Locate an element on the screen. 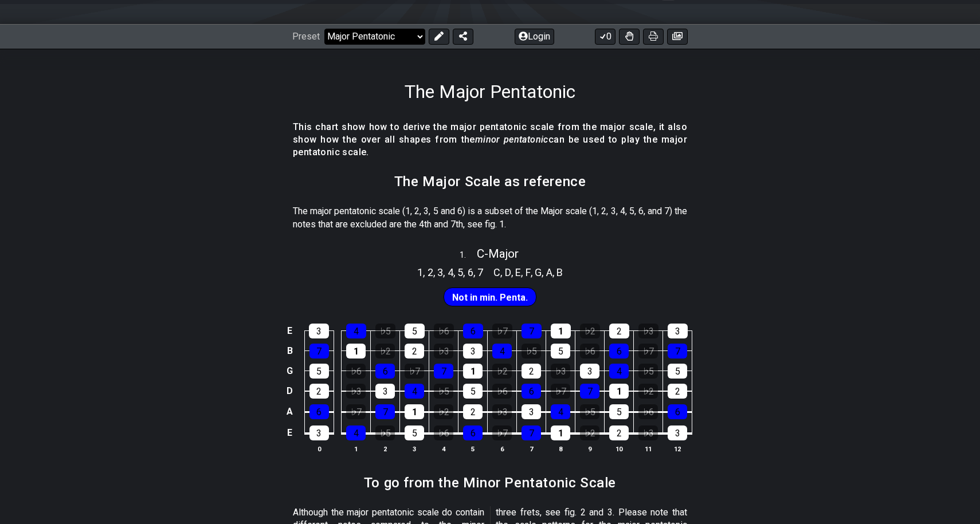  td: G is located at coordinates (290, 370).